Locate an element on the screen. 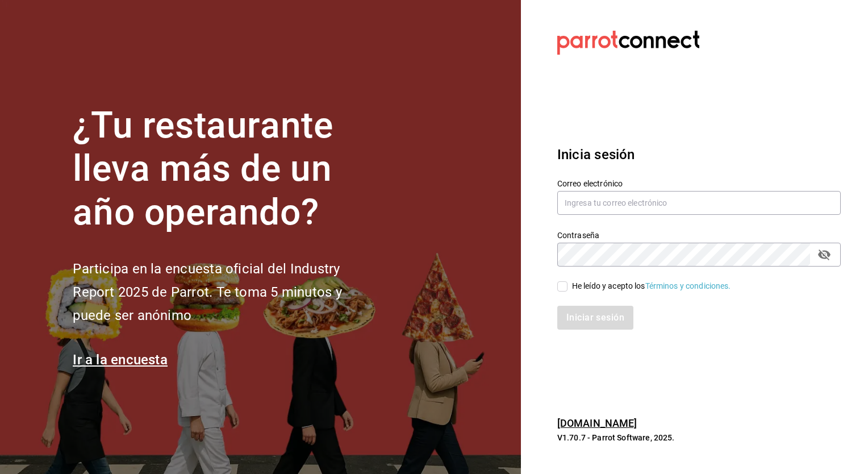 The image size is (868, 474). div: He leído y acepto los is located at coordinates (652, 286).